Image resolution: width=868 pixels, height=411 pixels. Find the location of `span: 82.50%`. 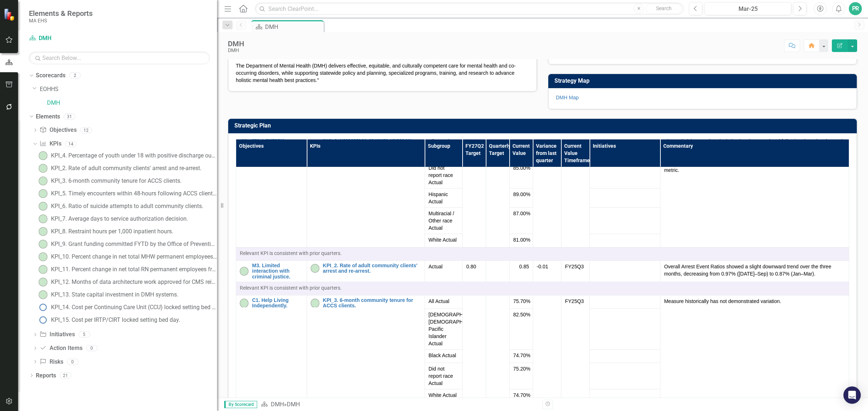

span: 82.50% is located at coordinates (521, 315).